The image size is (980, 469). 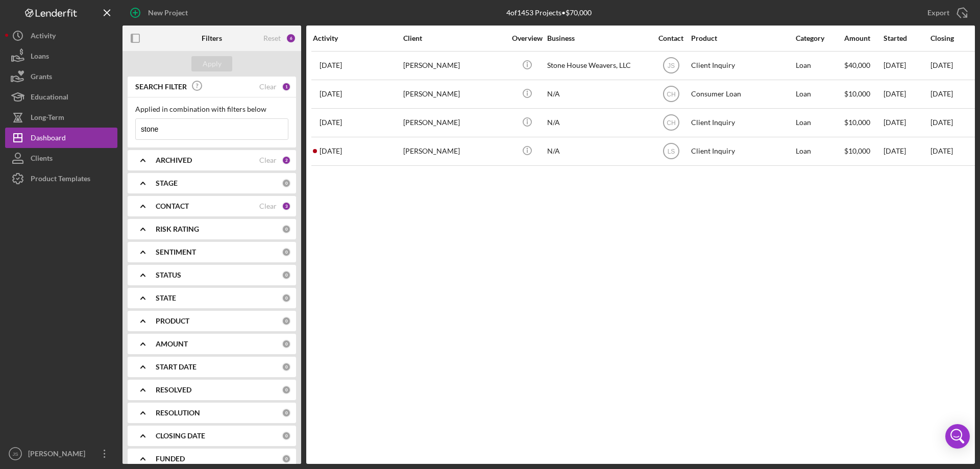 What do you see at coordinates (173, 161) in the screenshot?
I see `b: ARCHIVED` at bounding box center [173, 161].